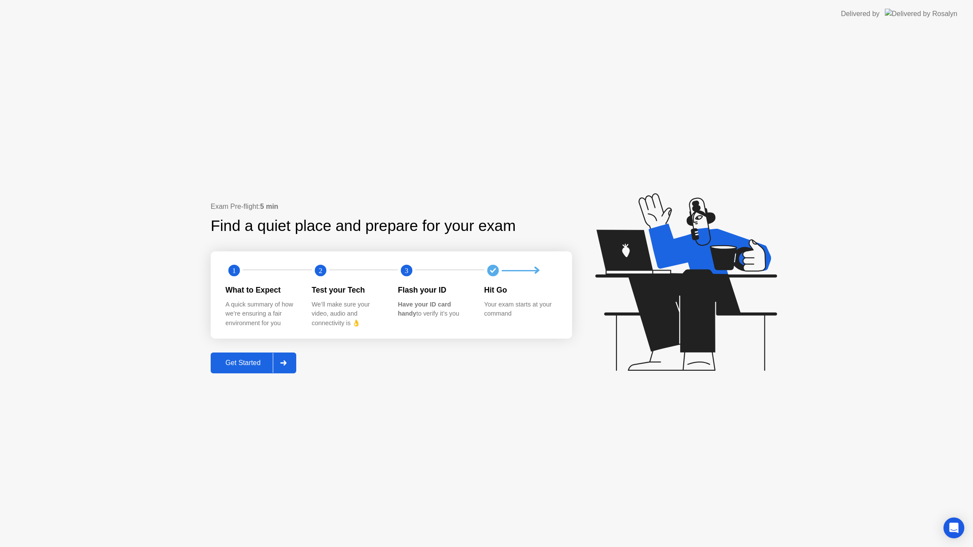 This screenshot has height=547, width=973. What do you see at coordinates (407, 271) in the screenshot?
I see `text: 3` at bounding box center [407, 271].